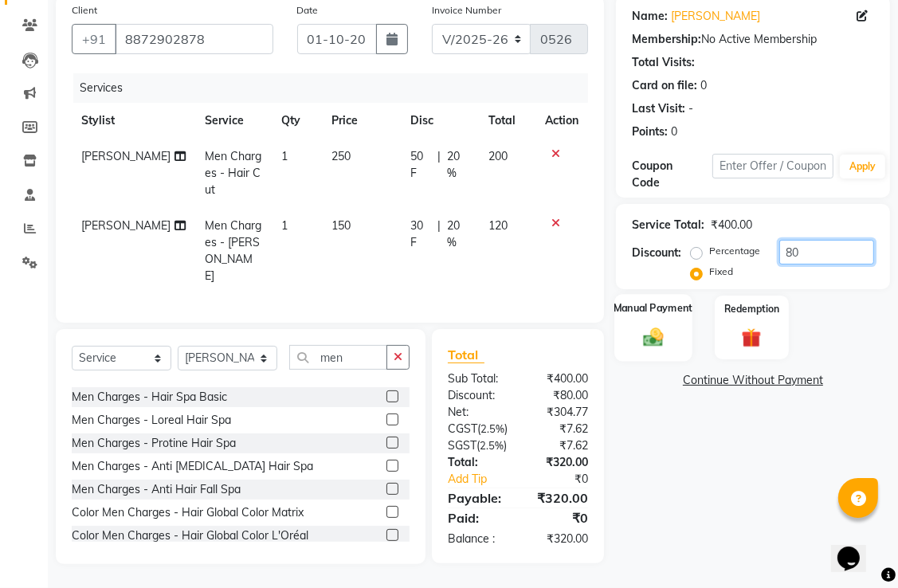  What do you see at coordinates (296, 120) in the screenshot?
I see `th: Qty` at bounding box center [296, 120].